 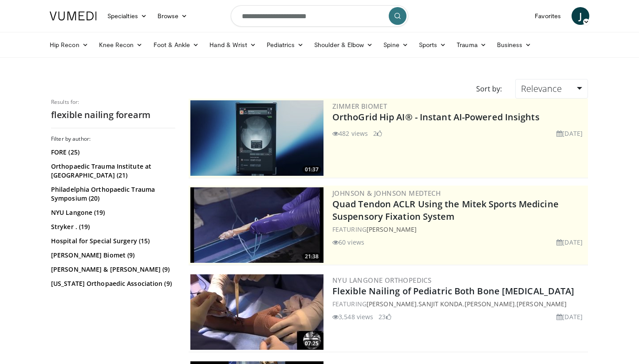 What do you see at coordinates (378, 133) in the screenshot?
I see `li: 2` at bounding box center [378, 133].